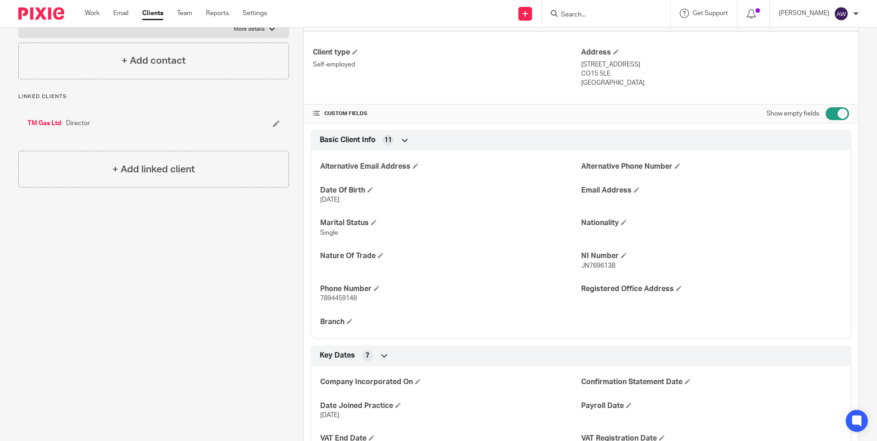 The height and width of the screenshot is (441, 877). What do you see at coordinates (41, 13) in the screenshot?
I see `img: Pixie` at bounding box center [41, 13].